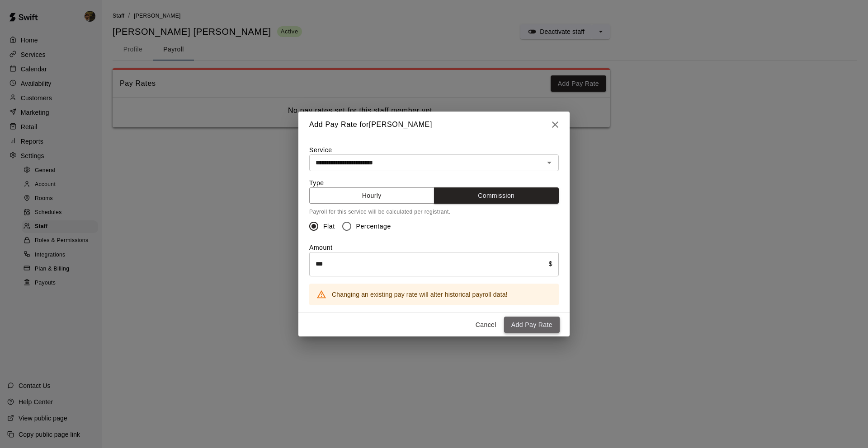 The image size is (868, 448). Describe the element at coordinates (549, 163) in the screenshot. I see `button: Open` at that location.